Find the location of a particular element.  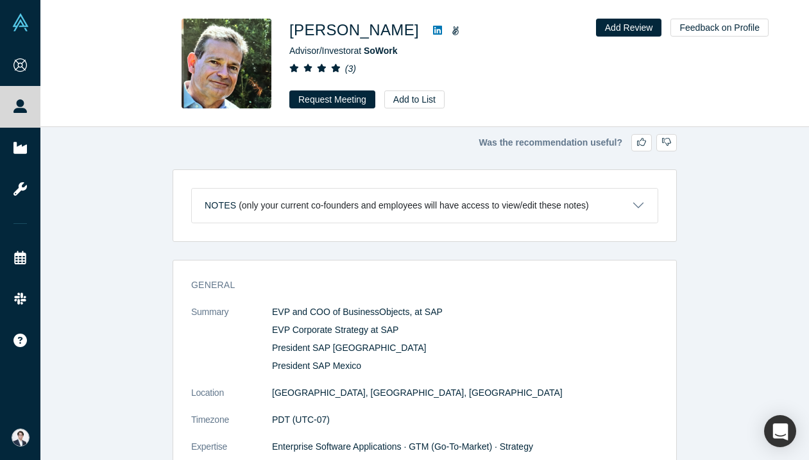

button: Add to List is located at coordinates (414, 99).